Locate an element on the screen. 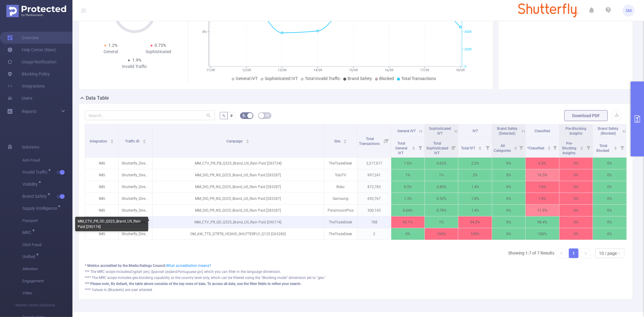  p: TubiTV is located at coordinates (341, 175).